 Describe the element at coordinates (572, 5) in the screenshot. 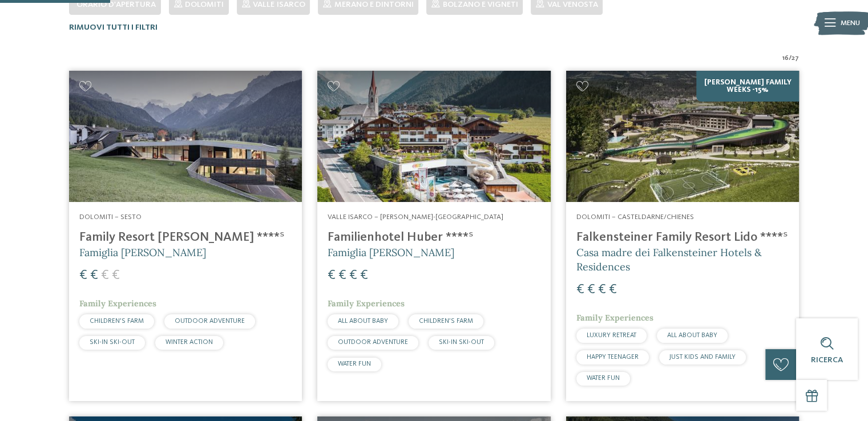

I see `span: Val Venosta` at that location.